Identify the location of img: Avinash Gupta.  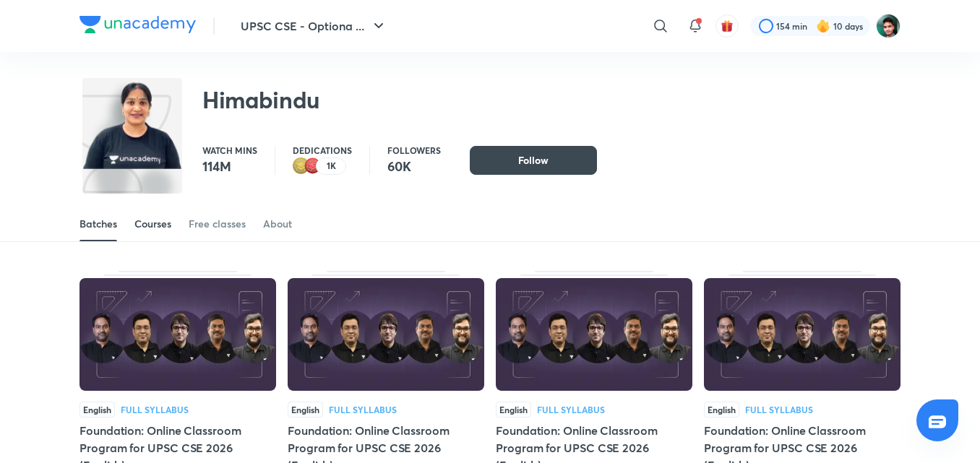
(888, 26).